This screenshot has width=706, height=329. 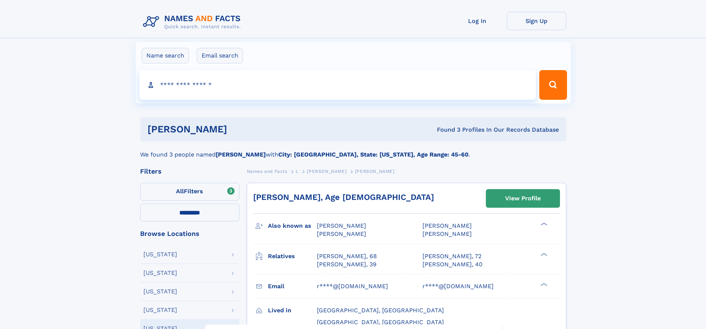 What do you see at coordinates (292, 310) in the screenshot?
I see `h3: Lived in` at bounding box center [292, 310].